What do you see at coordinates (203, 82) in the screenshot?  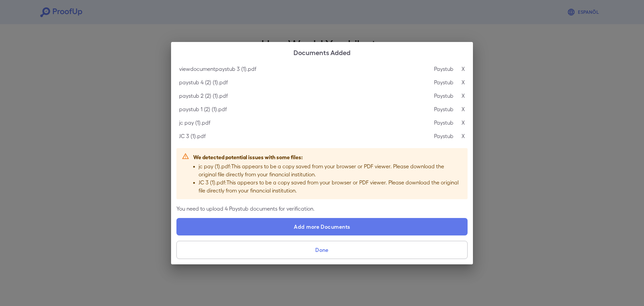 I see `p: paystub 4 (2) (1).pdf` at bounding box center [203, 82].